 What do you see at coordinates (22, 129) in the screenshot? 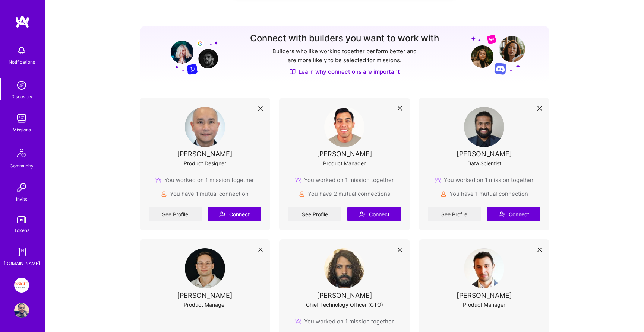
I see `div: Missions` at bounding box center [22, 129].